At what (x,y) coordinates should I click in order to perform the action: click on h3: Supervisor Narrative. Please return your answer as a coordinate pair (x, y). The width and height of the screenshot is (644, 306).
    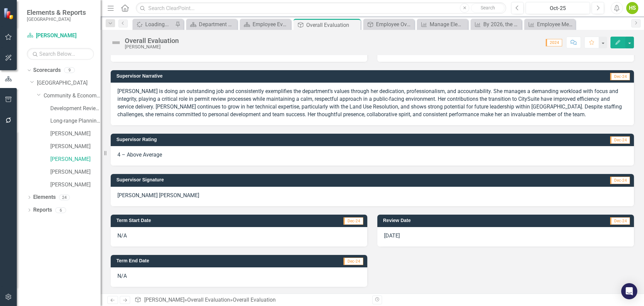
    Looking at the image, I should click on (294, 76).